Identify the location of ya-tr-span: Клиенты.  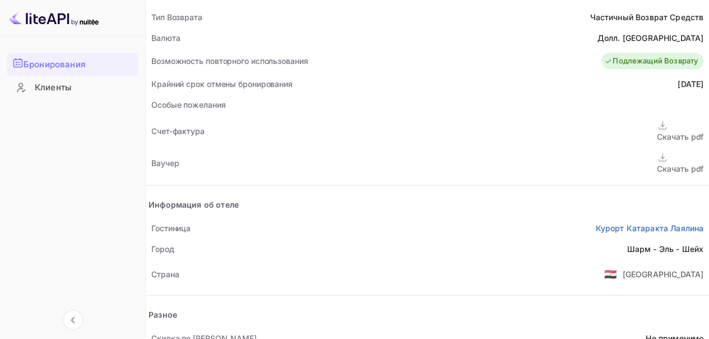
(53, 87).